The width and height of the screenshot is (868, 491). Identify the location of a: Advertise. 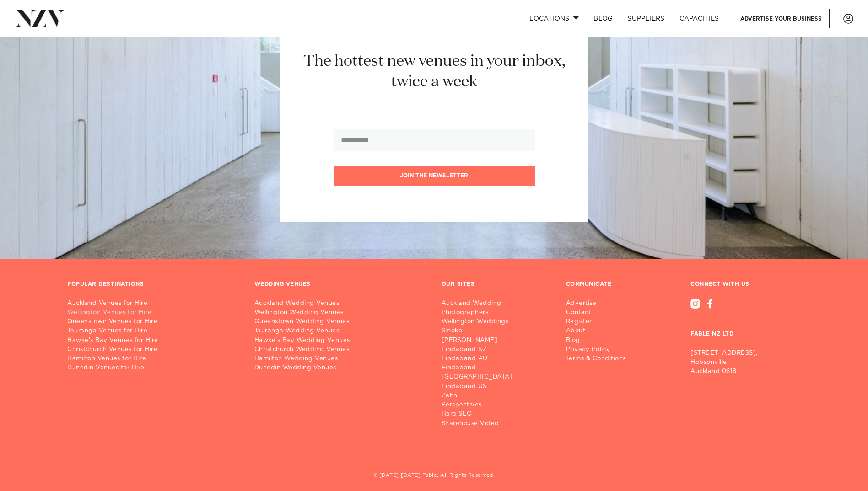
(599, 303).